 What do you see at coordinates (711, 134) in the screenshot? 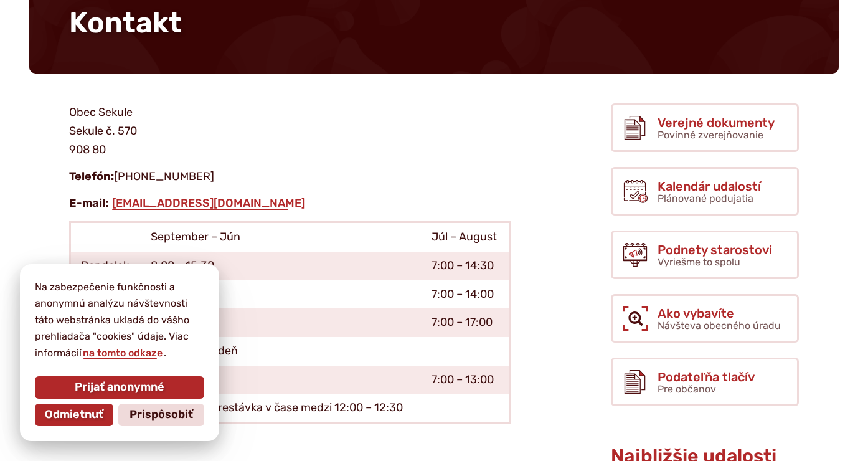
I see `span: Povinné zverejňovanie` at bounding box center [711, 134].